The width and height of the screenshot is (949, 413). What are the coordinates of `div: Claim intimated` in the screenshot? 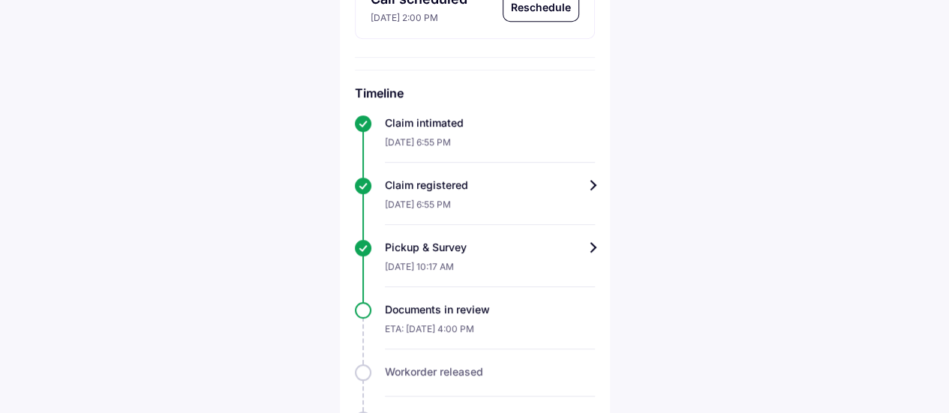 It's located at (490, 123).